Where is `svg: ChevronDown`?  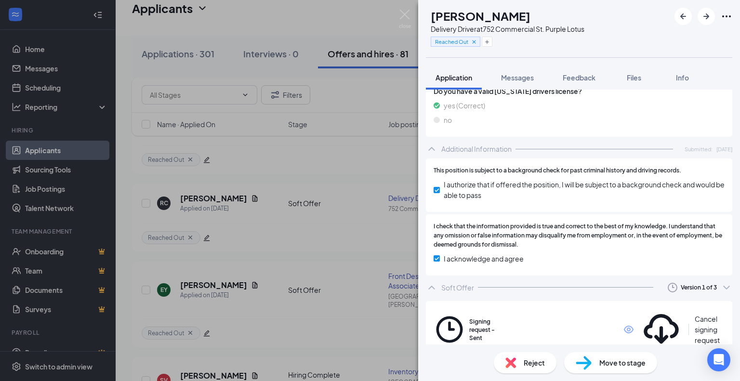 svg: ChevronDown is located at coordinates (727, 288).